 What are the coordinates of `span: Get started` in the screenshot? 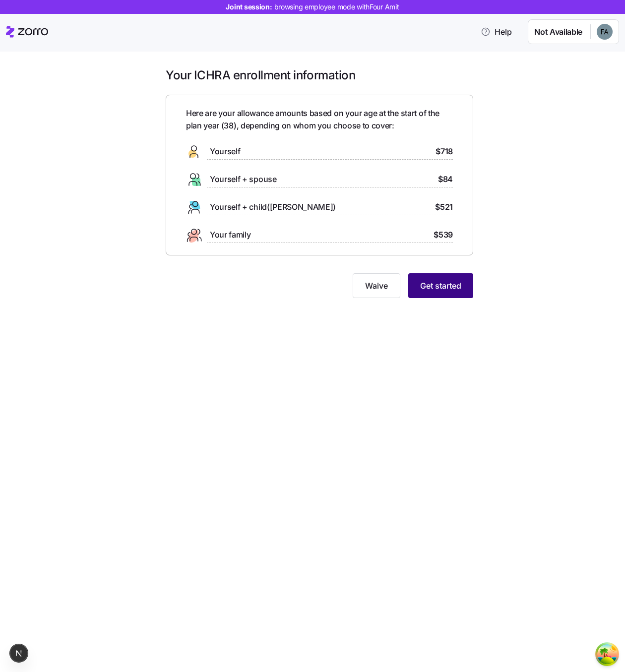 It's located at (441, 286).